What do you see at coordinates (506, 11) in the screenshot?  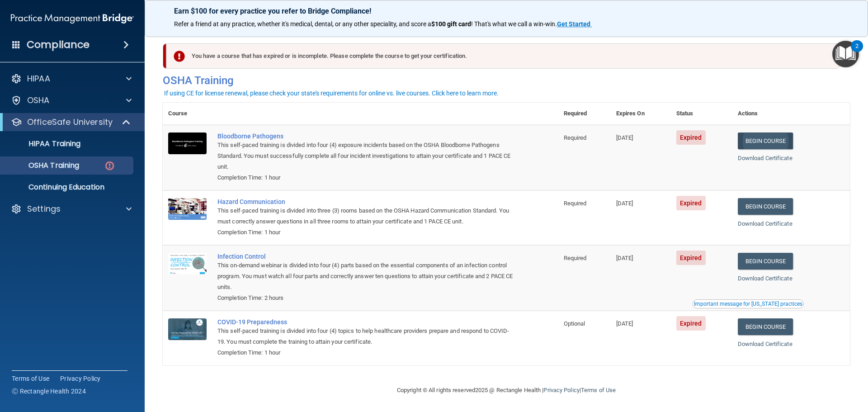 I see `p: Earn $100 for every practice you refer to Bridge Compliance!` at bounding box center [506, 11].